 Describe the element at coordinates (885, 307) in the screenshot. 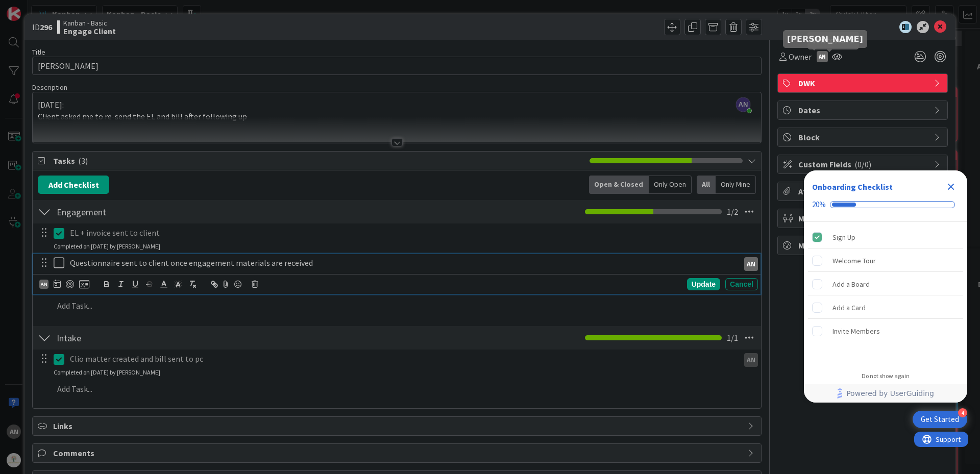

I see `div: Add a Card is incomplete.` at that location.